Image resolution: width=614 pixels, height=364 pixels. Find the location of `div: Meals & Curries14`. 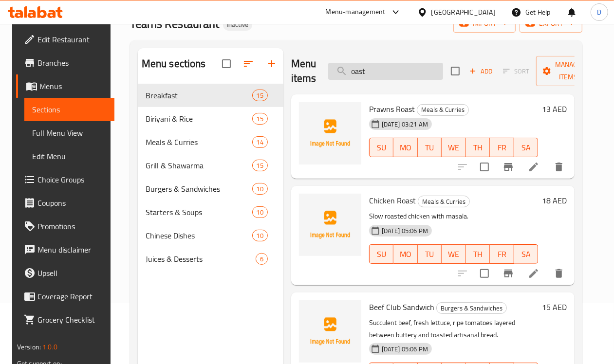

div: Meals & Curries14 is located at coordinates (210, 142).